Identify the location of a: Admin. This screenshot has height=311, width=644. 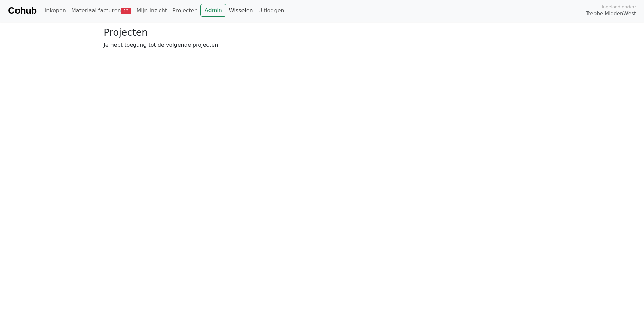
(213, 10).